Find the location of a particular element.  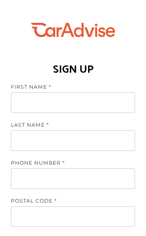

label: POSTAL CODE is located at coordinates (69, 202).